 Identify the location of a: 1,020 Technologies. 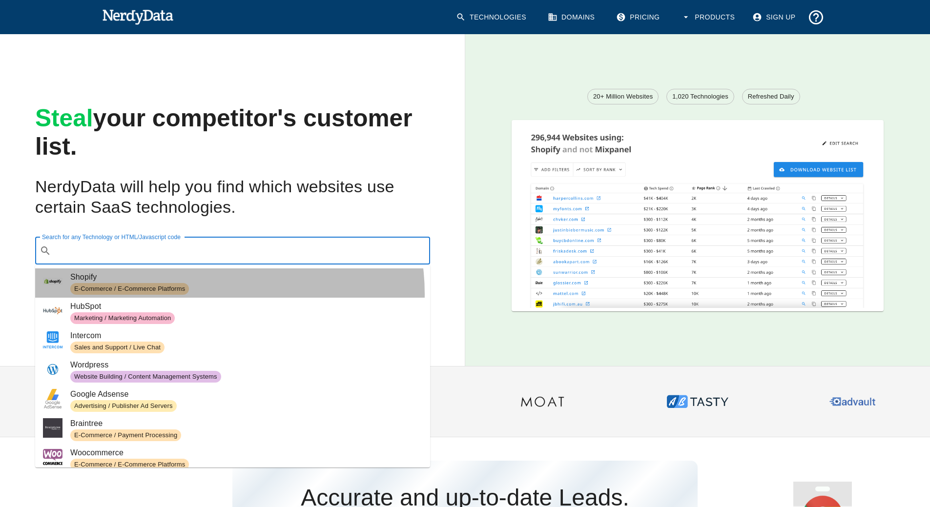
(700, 97).